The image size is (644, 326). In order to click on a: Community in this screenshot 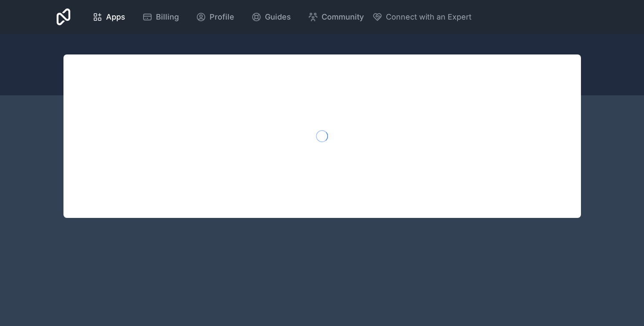, I will do `click(336, 17)`.